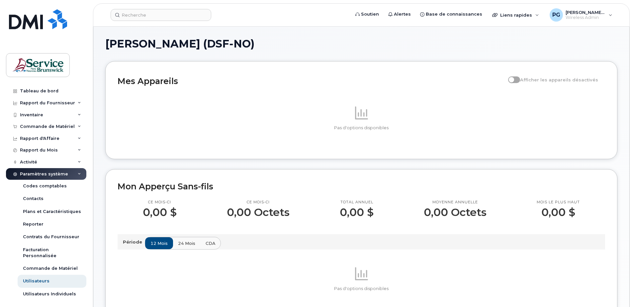 This screenshot has width=633, height=307. I want to click on p: Période, so click(134, 242).